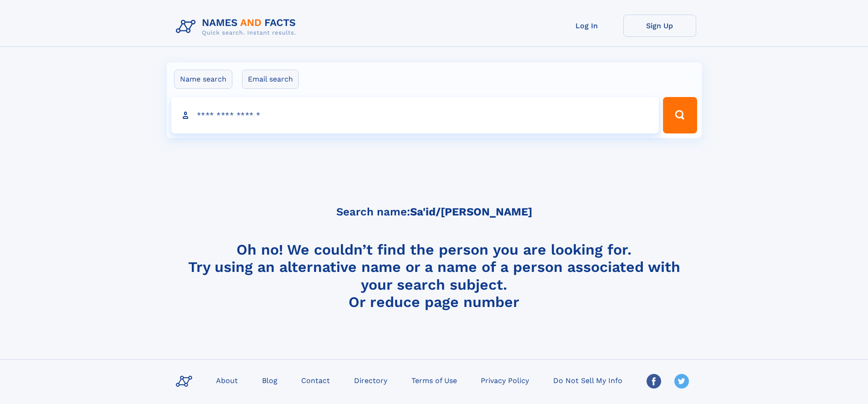 The height and width of the screenshot is (404, 868). I want to click on label: Name search, so click(204, 79).